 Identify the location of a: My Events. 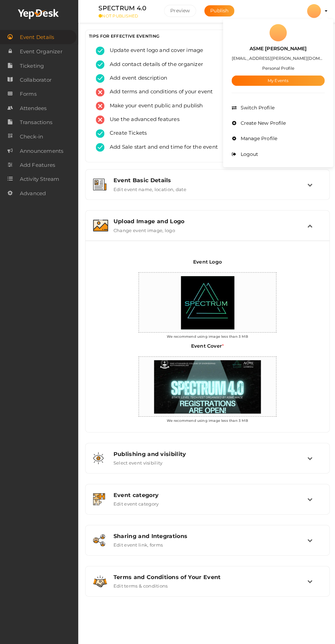
(277, 81).